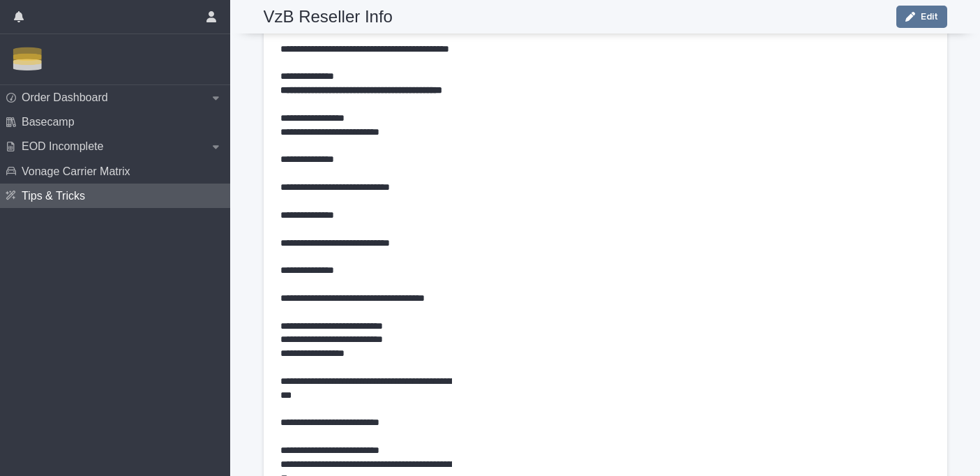 This screenshot has height=476, width=980. What do you see at coordinates (27, 60) in the screenshot?
I see `img: Zbn3osBRTqmJoOucoKu4` at bounding box center [27, 60].